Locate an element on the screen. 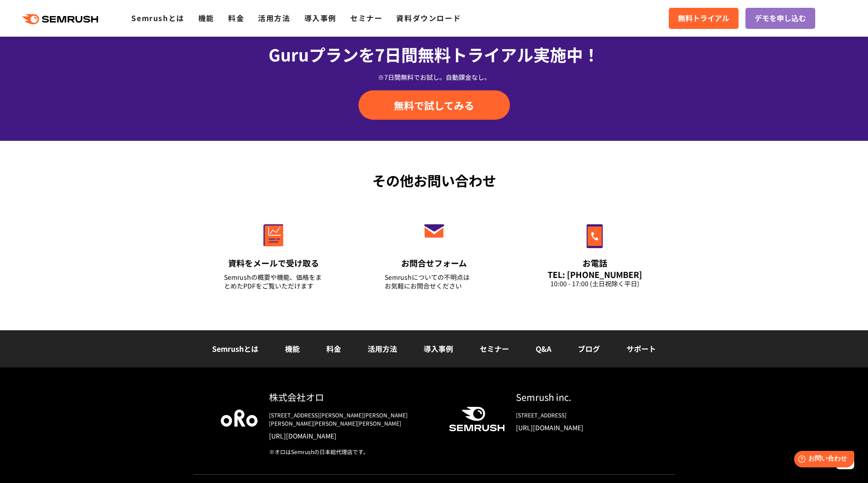 This screenshot has width=868, height=483. div: 資料をメールで受け取る is located at coordinates (273, 262).